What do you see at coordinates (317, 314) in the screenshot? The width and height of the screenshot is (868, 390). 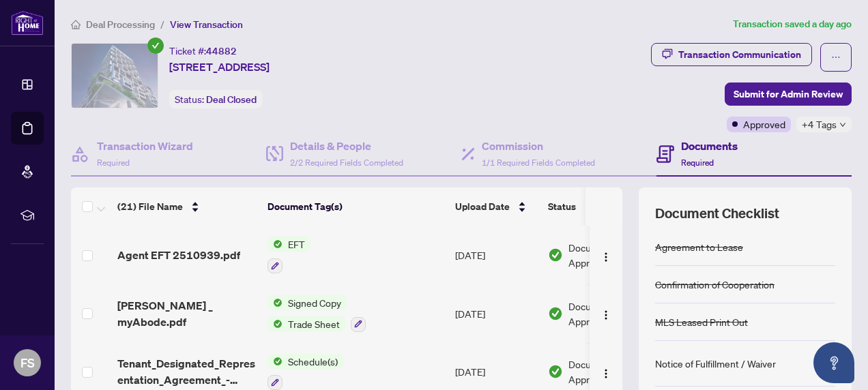 I see `button: Status IconSigned CopyStatus IconTrade Sheet` at bounding box center [317, 314].